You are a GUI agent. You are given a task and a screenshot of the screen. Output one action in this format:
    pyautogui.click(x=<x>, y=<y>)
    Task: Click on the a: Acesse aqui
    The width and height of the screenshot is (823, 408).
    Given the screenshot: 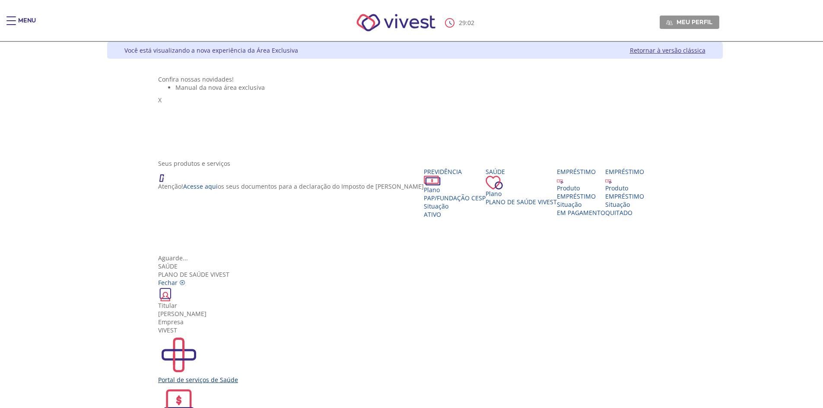 What is the action you would take?
    pyautogui.click(x=201, y=186)
    